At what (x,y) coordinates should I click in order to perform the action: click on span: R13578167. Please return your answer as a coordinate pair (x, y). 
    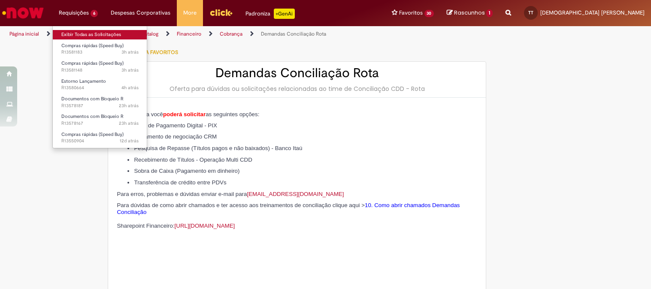
    Looking at the image, I should click on (100, 124).